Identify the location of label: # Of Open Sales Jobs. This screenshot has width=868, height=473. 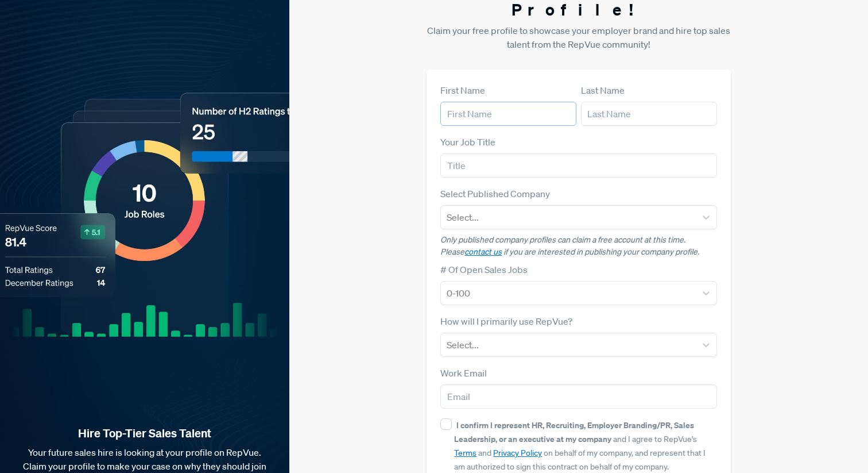
(484, 270).